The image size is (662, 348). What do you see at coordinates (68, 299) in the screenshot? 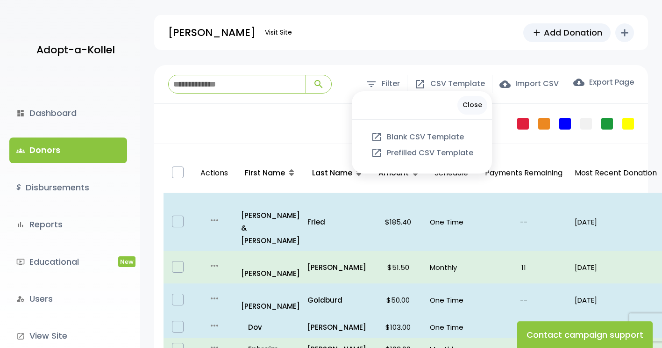
I see `a: manage_accountsUsers` at bounding box center [68, 299].